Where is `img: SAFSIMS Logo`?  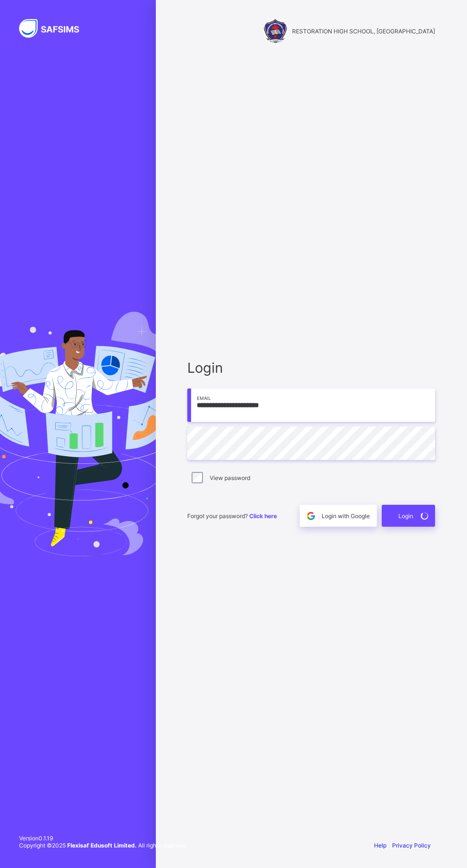
img: SAFSIMS Logo is located at coordinates (54, 28).